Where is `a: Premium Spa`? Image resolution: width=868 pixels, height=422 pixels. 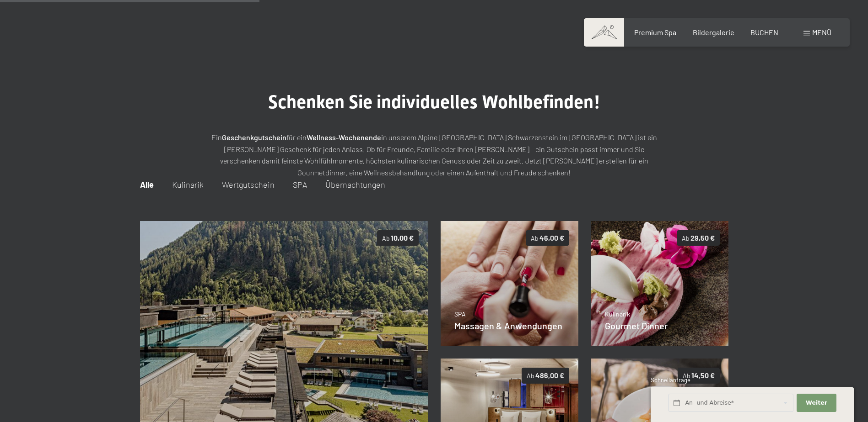
a: Premium Spa is located at coordinates (655, 32).